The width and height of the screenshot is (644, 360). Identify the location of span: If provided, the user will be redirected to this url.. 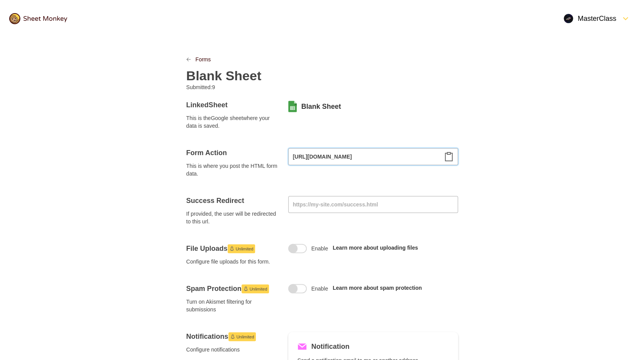
(233, 218).